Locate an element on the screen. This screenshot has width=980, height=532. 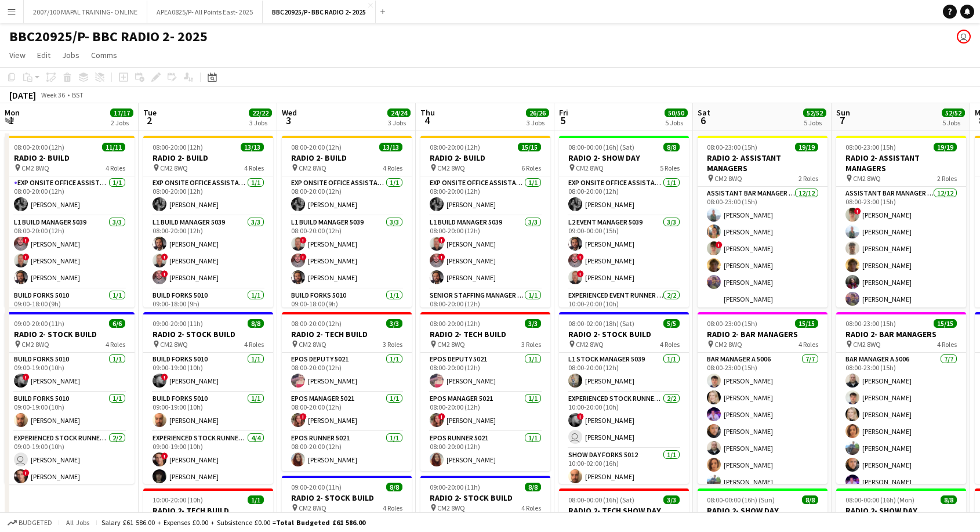
app-card-role: Experienced Event Runner 50122/210:00-20:00 (10h) is located at coordinates (624, 317).